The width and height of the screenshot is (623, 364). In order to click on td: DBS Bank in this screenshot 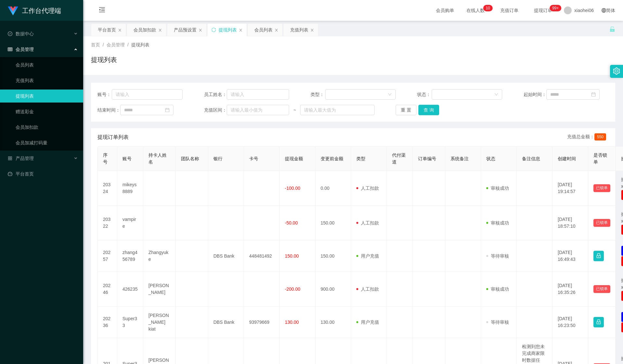, I will do `click(226, 257)`.